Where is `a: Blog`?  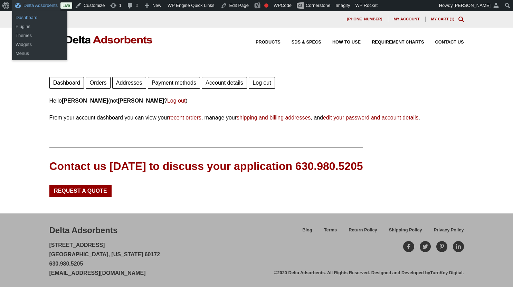 a: Blog is located at coordinates (307, 232).